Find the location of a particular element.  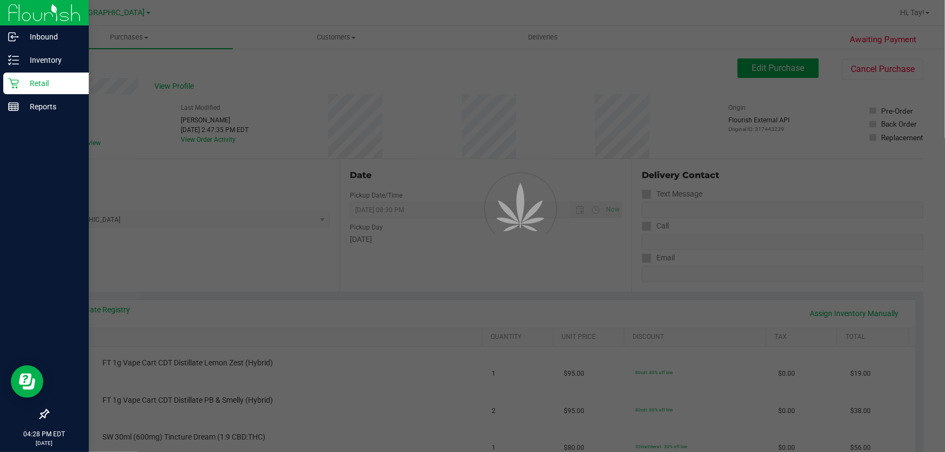

p: Inventory is located at coordinates (51, 60).